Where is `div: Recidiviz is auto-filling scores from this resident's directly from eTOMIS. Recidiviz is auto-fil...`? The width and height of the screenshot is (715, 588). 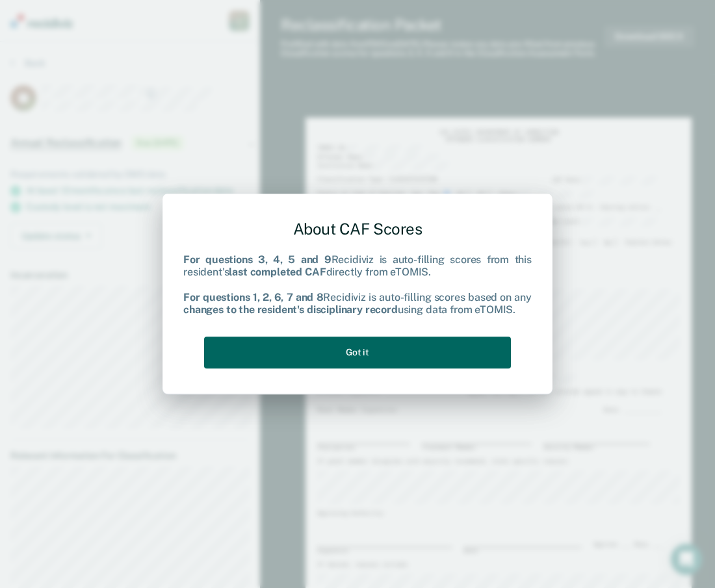 div: Recidiviz is auto-filling scores from this resident's directly from eTOMIS. Recidiviz is auto-fil... is located at coordinates (358, 285).